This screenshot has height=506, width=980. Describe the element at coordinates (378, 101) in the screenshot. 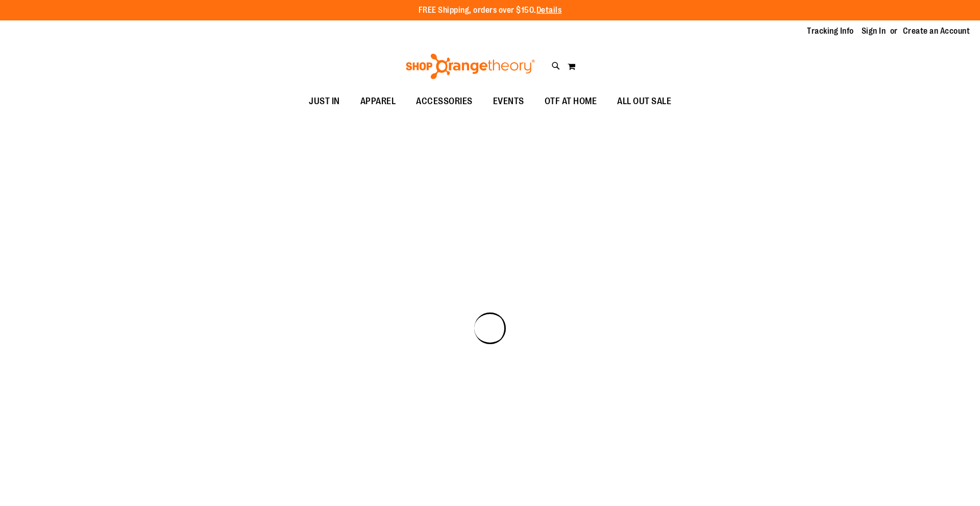

I see `span: APPAREL` at that location.